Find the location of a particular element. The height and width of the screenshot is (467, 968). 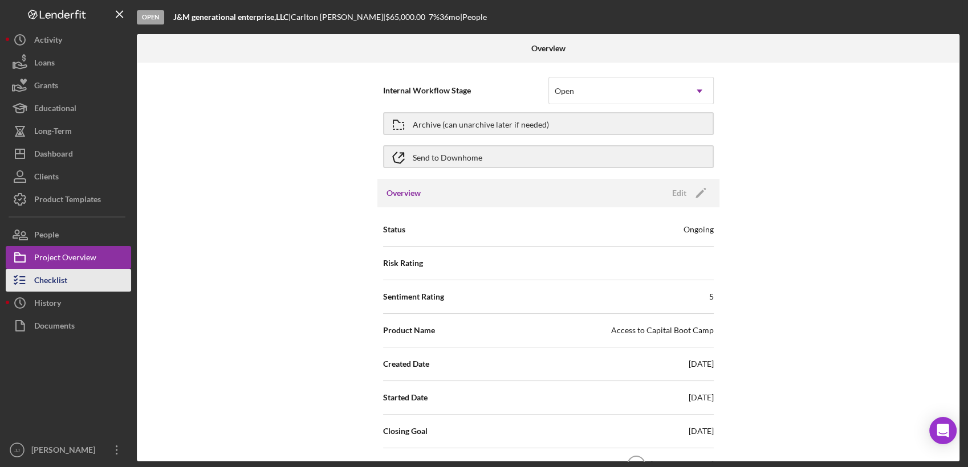

div: Activity is located at coordinates (48, 41).